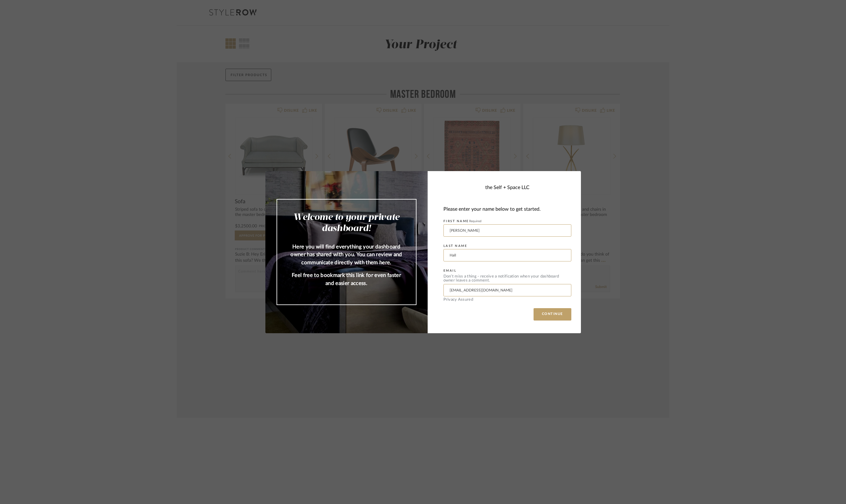 This screenshot has height=504, width=846. I want to click on input: Enter Email, so click(507, 290).